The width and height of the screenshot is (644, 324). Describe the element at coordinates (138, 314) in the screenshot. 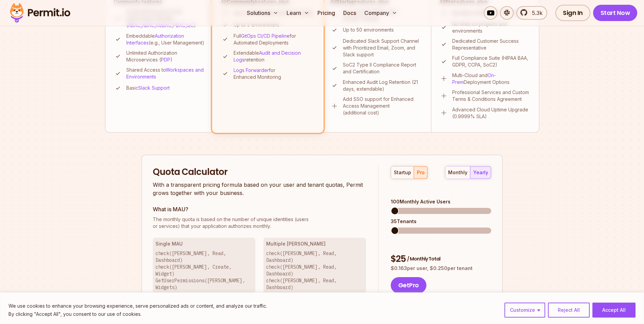

I see `p: By clicking "Accept All", you consent to our use of cookies.` at that location.